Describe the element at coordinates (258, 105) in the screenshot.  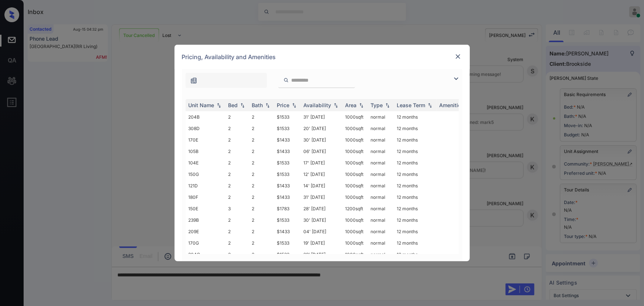
I see `div: Bath` at that location.